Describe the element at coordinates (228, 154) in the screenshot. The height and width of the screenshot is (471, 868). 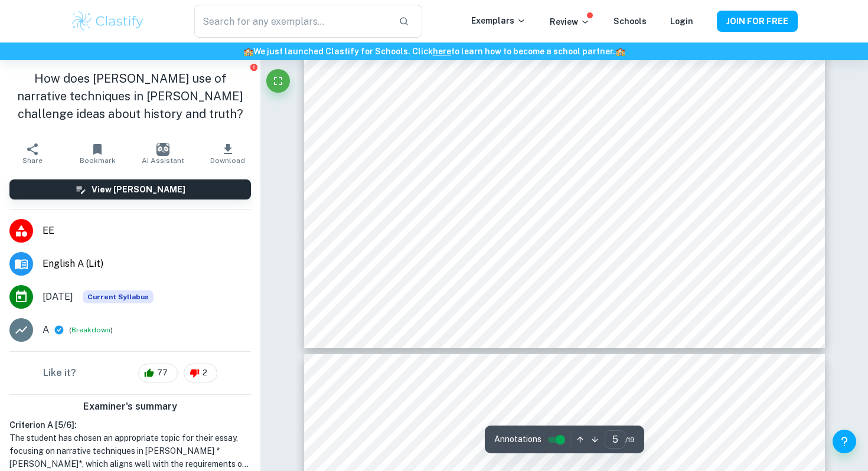
I see `button: Download` at that location.